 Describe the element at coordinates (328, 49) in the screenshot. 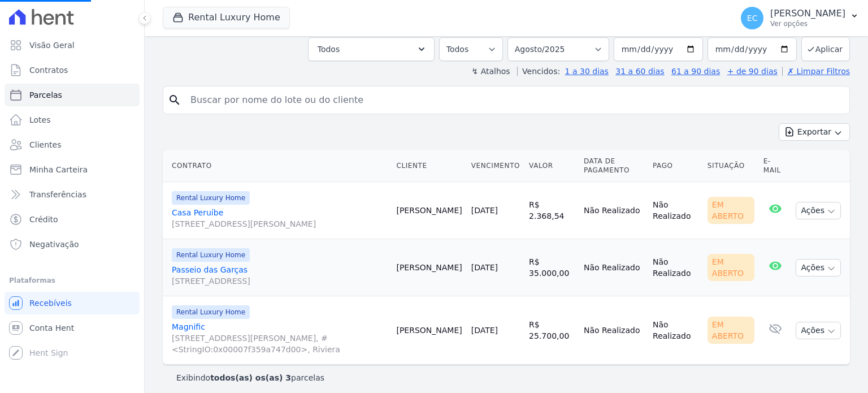

I see `span: Todos` at that location.